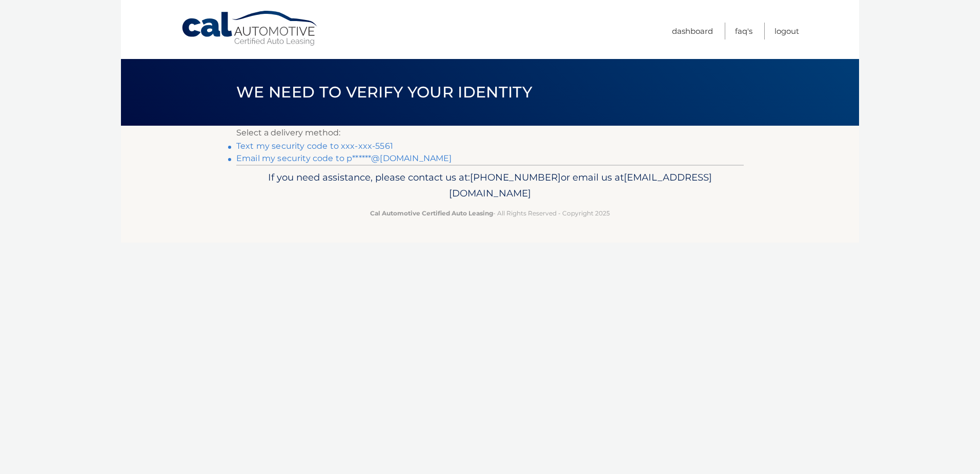 The image size is (980, 474). What do you see at coordinates (432, 213) in the screenshot?
I see `strong: Cal Automotive Certified Auto Leasing` at bounding box center [432, 213].